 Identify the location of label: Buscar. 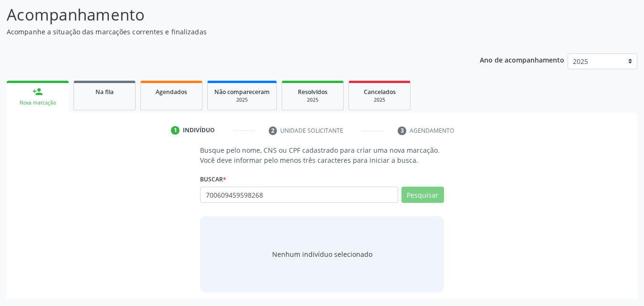
(213, 179).